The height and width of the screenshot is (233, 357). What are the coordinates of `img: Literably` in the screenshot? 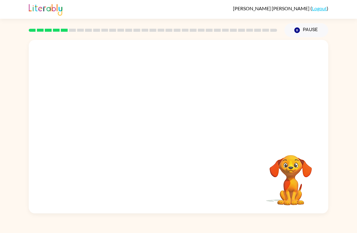 It's located at (45, 9).